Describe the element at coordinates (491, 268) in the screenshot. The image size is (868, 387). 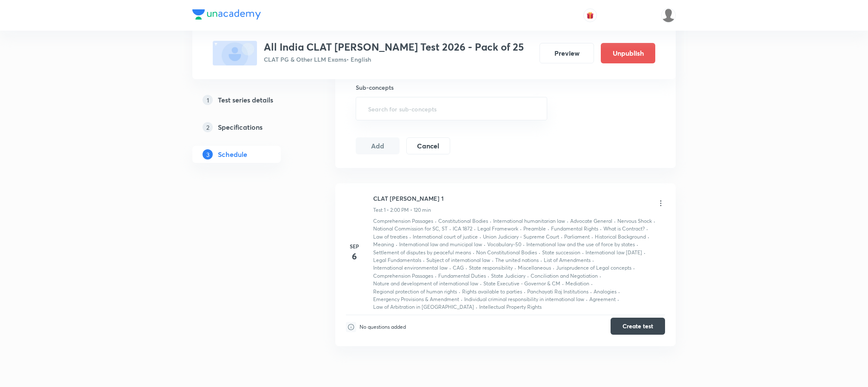
I see `p: State responsibility` at that location.